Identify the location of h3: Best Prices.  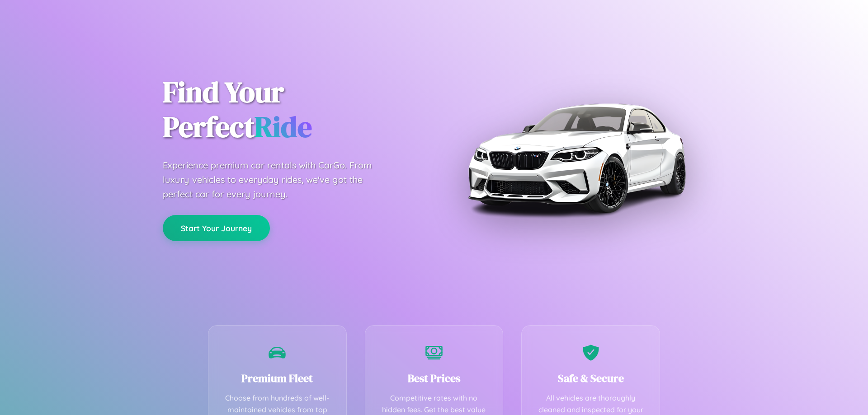
(434, 378).